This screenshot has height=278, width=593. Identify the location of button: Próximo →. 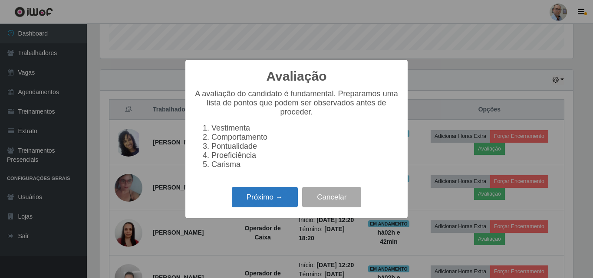
(265, 197).